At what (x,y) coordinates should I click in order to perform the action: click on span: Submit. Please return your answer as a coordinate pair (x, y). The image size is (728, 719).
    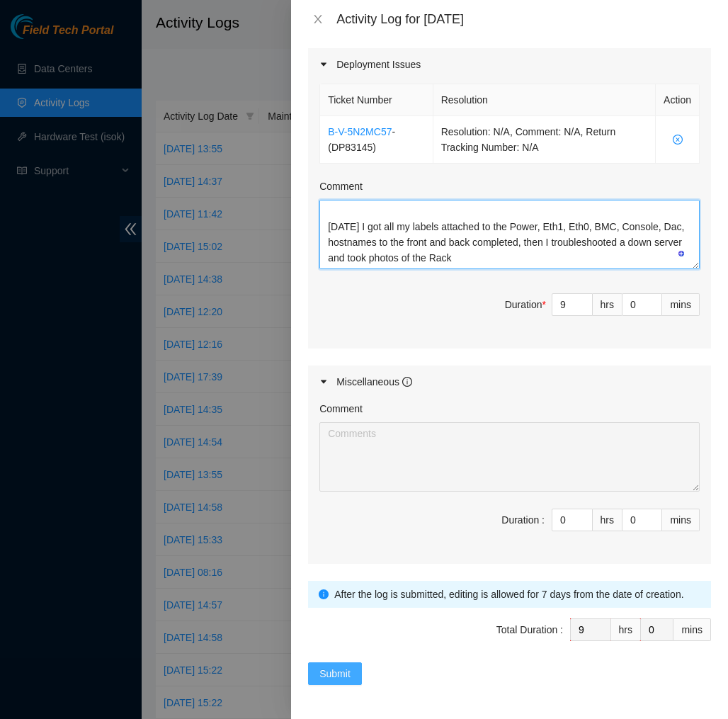
    Looking at the image, I should click on (335, 673).